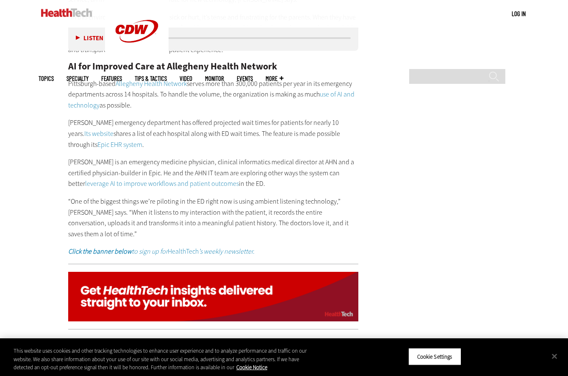 The width and height of the screenshot is (568, 376). Describe the element at coordinates (245, 78) in the screenshot. I see `a: Events` at that location.